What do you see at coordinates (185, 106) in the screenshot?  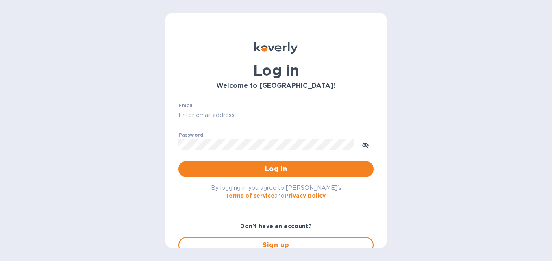 I see `label: Email` at bounding box center [185, 106].